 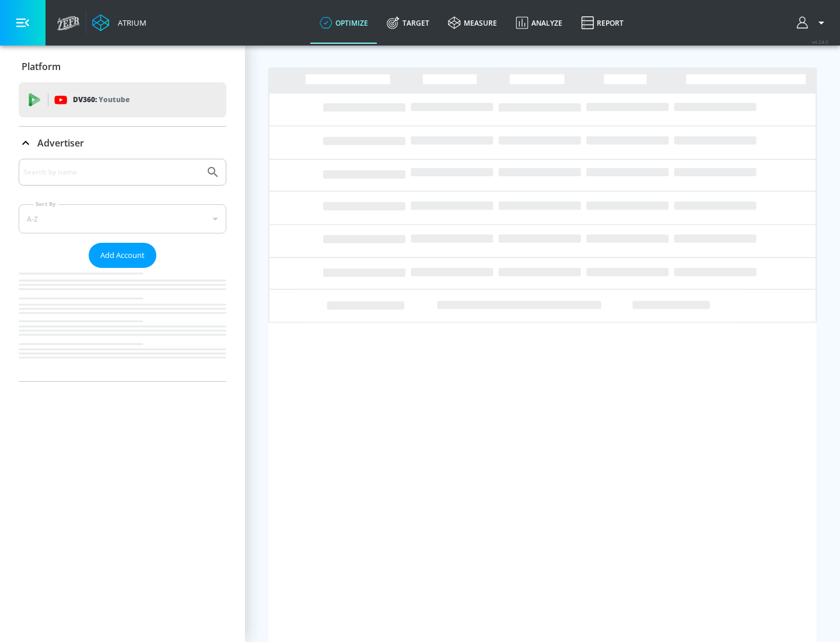 I want to click on a: Analyze, so click(x=539, y=23).